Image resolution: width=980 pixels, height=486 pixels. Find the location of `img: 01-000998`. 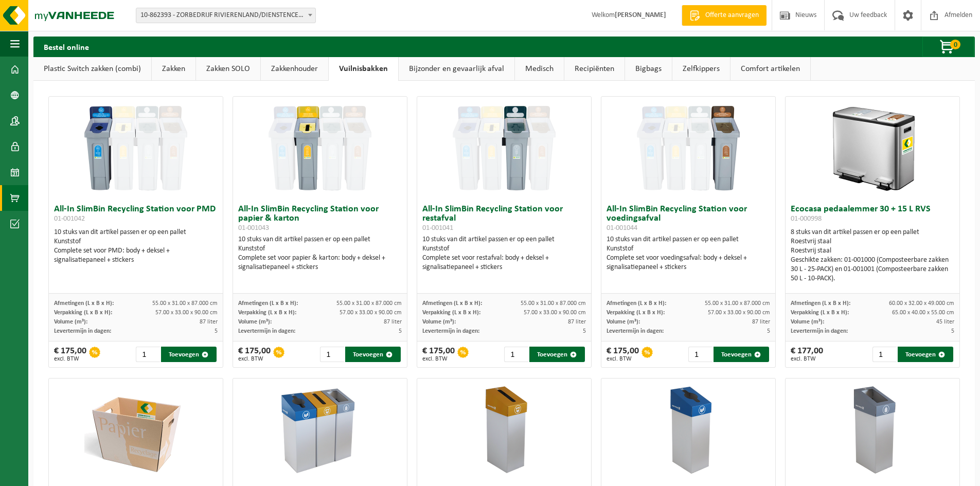

img: 01-000998 is located at coordinates (872, 148).